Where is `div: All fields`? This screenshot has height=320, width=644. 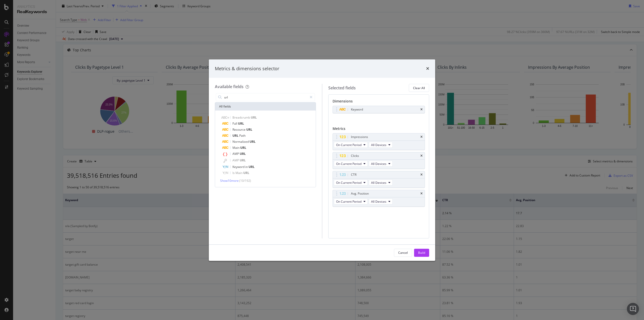 div: All fields is located at coordinates (265, 107).